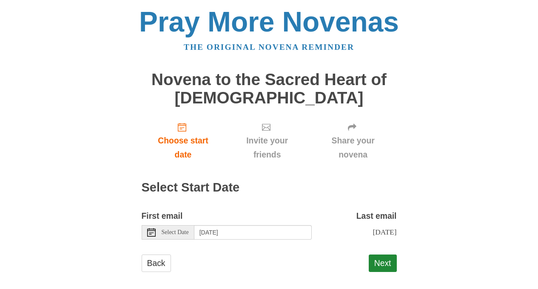 The width and height of the screenshot is (538, 289). Describe the element at coordinates (175, 232) in the screenshot. I see `span: Select Date` at that location.